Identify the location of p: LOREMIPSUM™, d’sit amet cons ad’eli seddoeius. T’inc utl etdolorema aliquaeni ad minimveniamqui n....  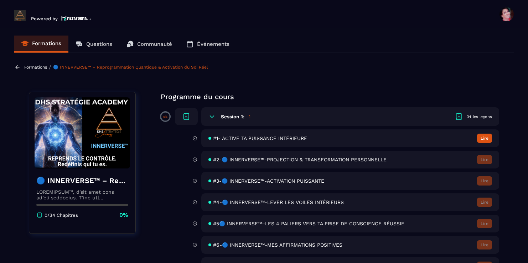
(82, 195).